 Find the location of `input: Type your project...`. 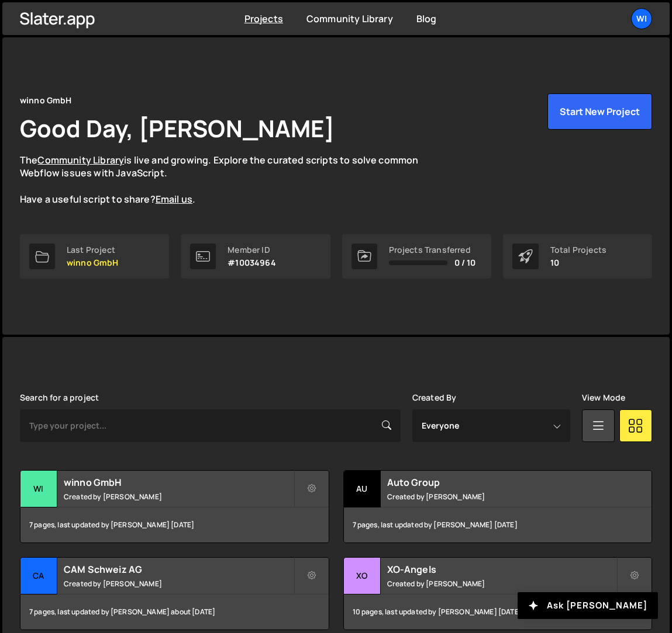

input: Type your project... is located at coordinates (210, 426).